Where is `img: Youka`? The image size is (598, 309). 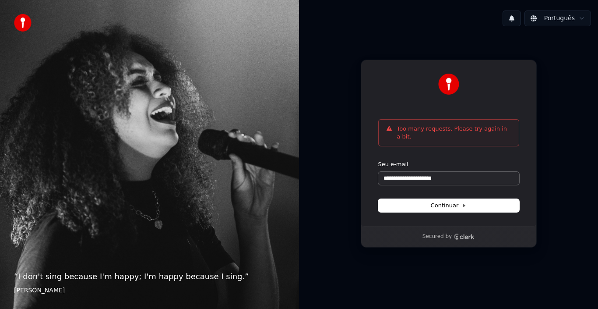 img: Youka is located at coordinates (449, 84).